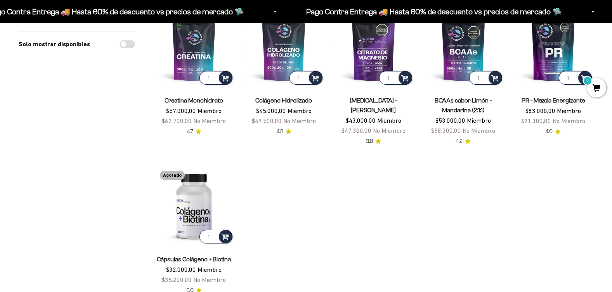 The image size is (612, 292). Describe the element at coordinates (361, 120) in the screenshot. I see `span: $43.000,00` at that location.